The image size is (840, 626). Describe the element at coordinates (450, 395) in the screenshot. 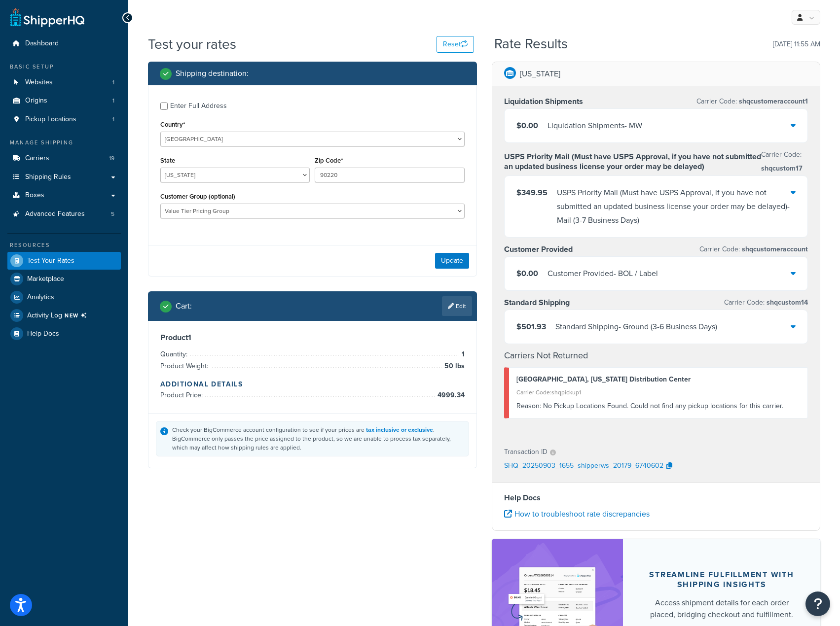

I see `span: 4999.34` at that location.